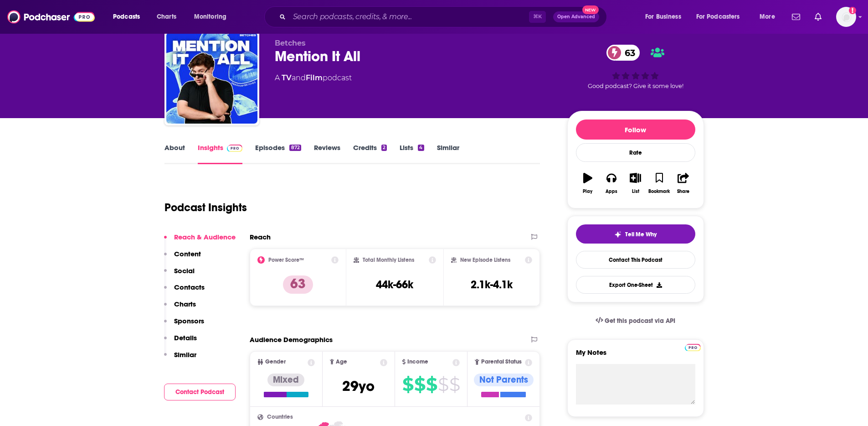 The image size is (868, 426). What do you see at coordinates (205, 207) in the screenshot?
I see `h1: Podcast Insights` at bounding box center [205, 207].